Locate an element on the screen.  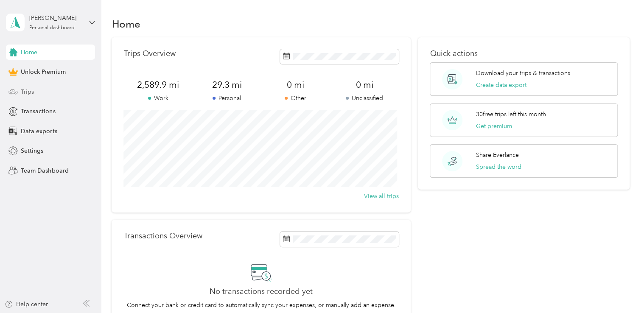
p: Work is located at coordinates (158, 98).